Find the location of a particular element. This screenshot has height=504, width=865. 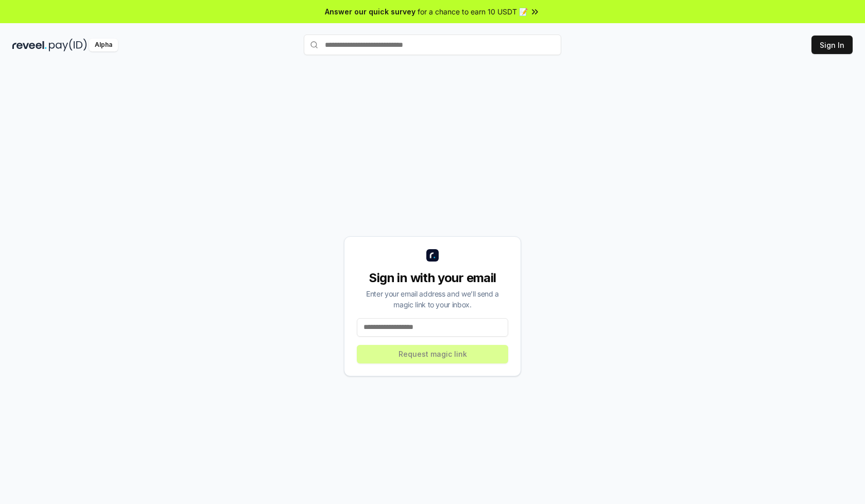

img: pay_id is located at coordinates (68, 45).